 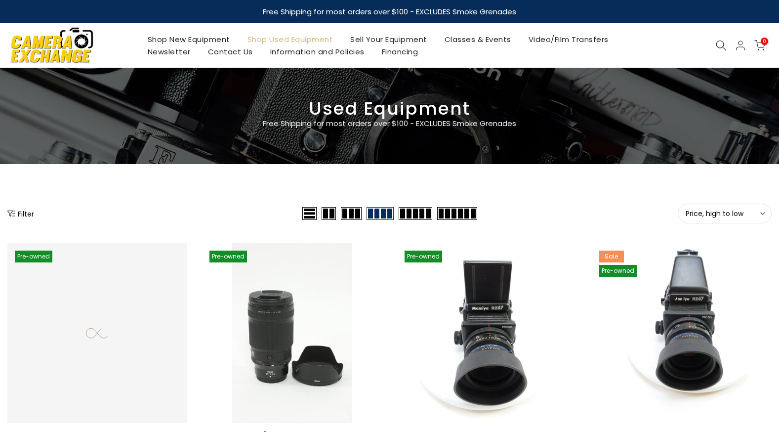 I want to click on a: Shop New Equipment, so click(x=189, y=39).